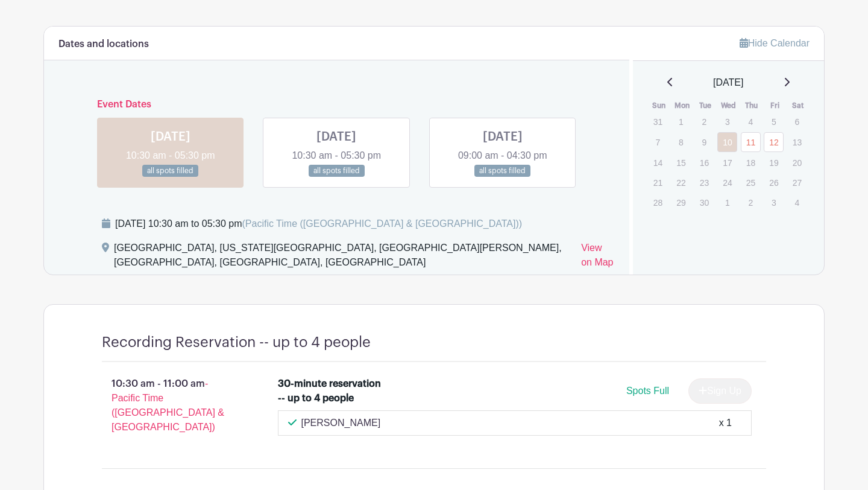 This screenshot has height=490, width=868. What do you see at coordinates (682, 105) in the screenshot?
I see `th: Mon` at bounding box center [682, 105].